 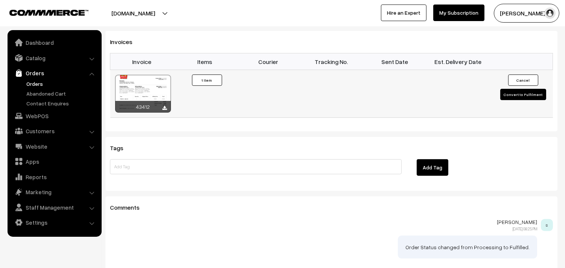 I want to click on th: Tracking No., so click(x=332, y=62).